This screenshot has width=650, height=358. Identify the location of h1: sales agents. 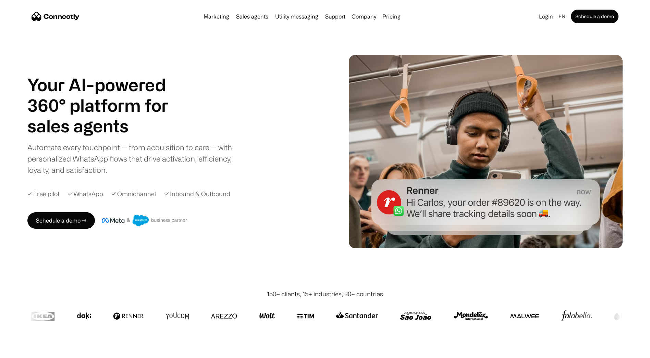
(106, 126).